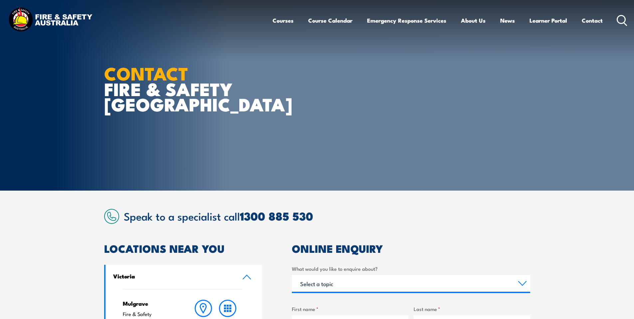 This screenshot has height=319, width=634. What do you see at coordinates (183, 248) in the screenshot?
I see `h2: LOCATIONS NEAR YOU` at bounding box center [183, 248].